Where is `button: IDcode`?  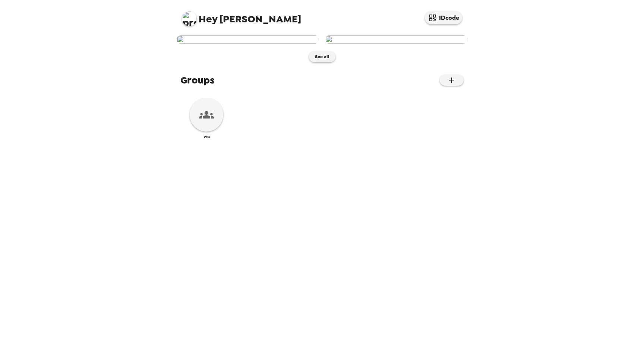 button: IDcode is located at coordinates (443, 17).